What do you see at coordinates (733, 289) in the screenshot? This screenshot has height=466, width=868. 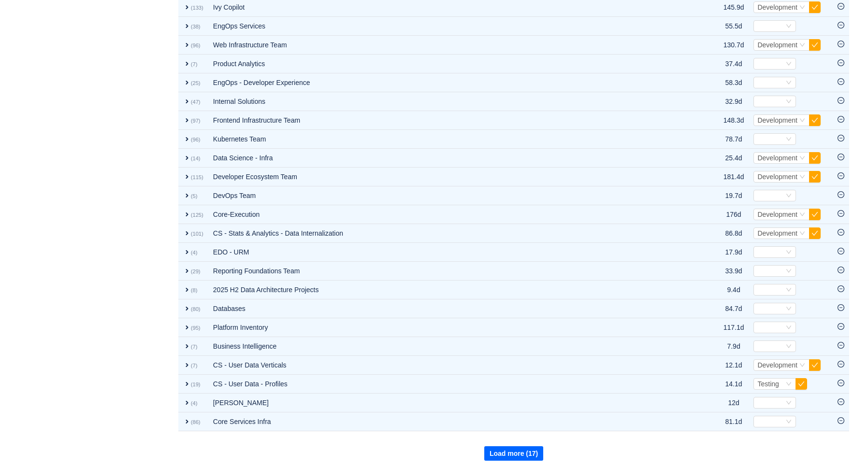 I see `td: 9.4d` at bounding box center [733, 289].